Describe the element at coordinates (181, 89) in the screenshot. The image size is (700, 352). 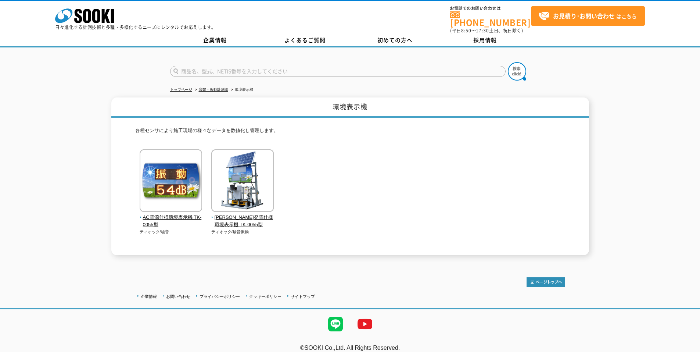
I see `a: トップページ` at that location.